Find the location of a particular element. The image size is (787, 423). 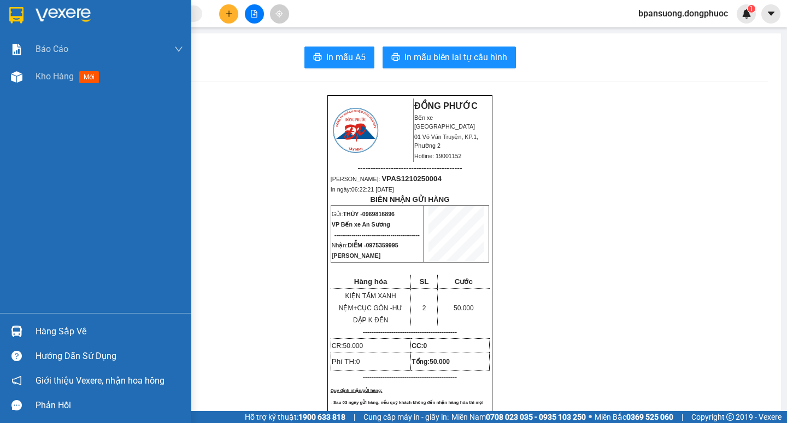

span: 2 is located at coordinates (424, 308).